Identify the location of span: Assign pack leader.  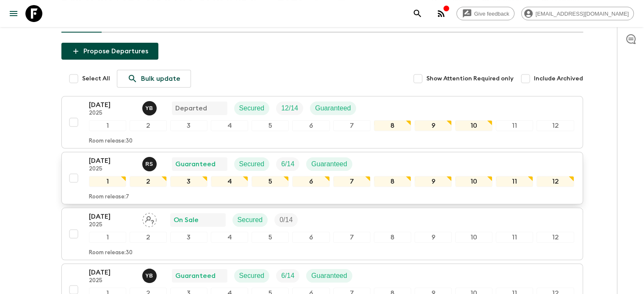
(150, 218).